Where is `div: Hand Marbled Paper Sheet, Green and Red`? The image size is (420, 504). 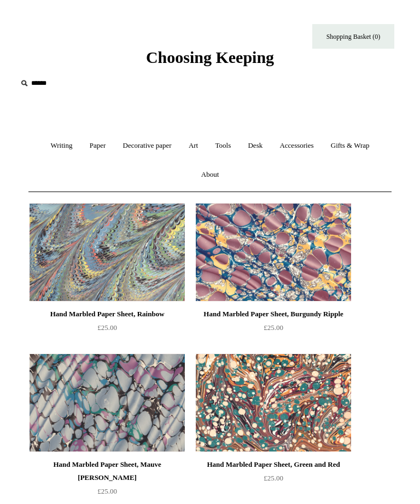
div: Hand Marbled Paper Sheet, Green and Red is located at coordinates (274, 464).